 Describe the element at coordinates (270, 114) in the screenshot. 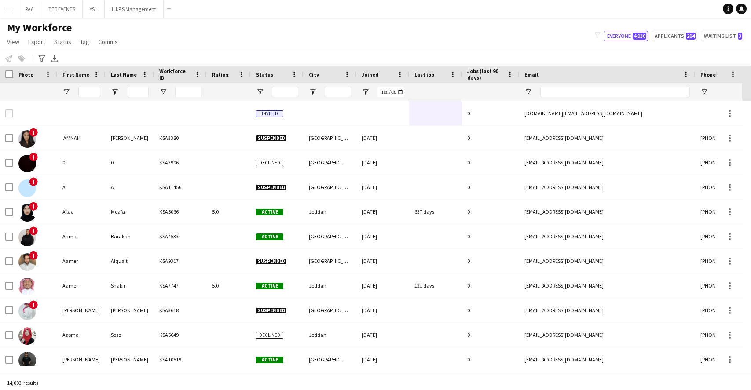

I see `span: Invited` at that location.